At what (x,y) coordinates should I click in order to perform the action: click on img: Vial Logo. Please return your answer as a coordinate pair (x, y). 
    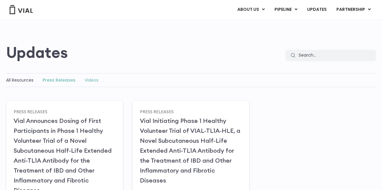
    Looking at the image, I should click on (21, 10).